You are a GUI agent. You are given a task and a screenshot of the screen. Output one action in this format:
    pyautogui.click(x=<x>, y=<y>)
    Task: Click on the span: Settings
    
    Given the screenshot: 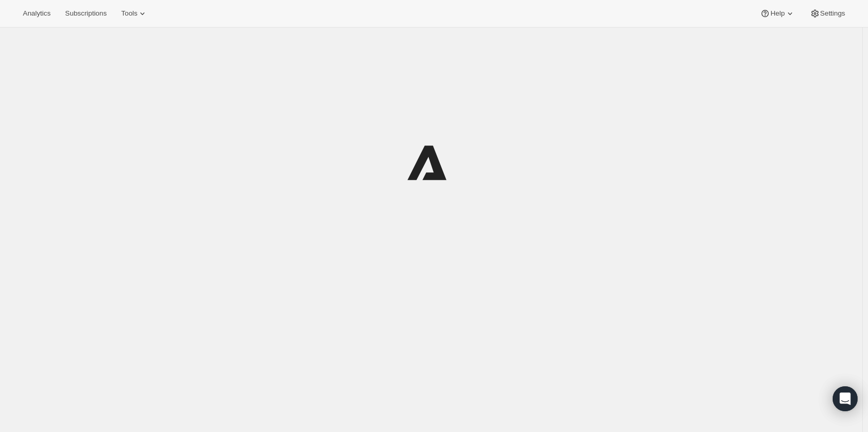 What is the action you would take?
    pyautogui.click(x=833, y=13)
    